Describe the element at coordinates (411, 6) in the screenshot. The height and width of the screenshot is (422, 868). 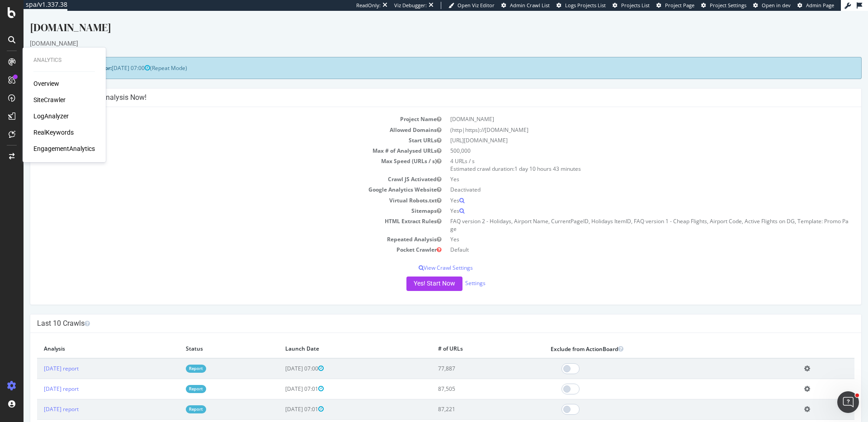
I see `div: Viz Debugger:` at that location.